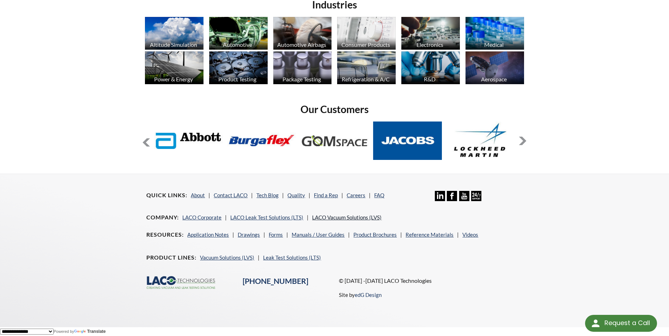 This screenshot has height=336, width=669. I want to click on img: industry_Medical_670x376.jpg, so click(495, 33).